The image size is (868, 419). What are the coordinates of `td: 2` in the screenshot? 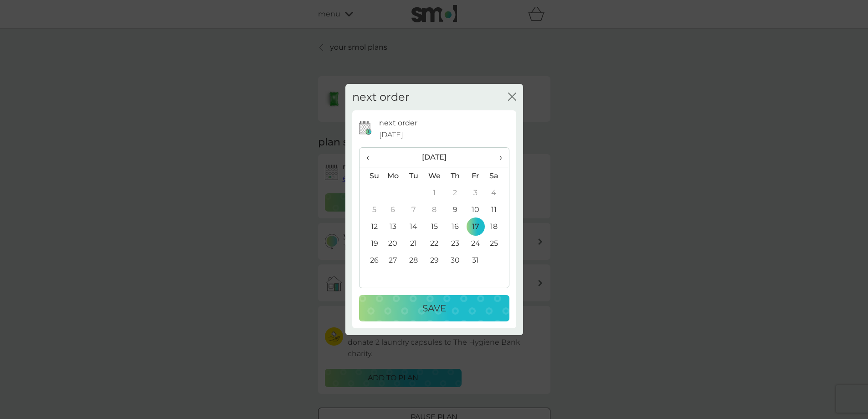 It's located at (455, 192).